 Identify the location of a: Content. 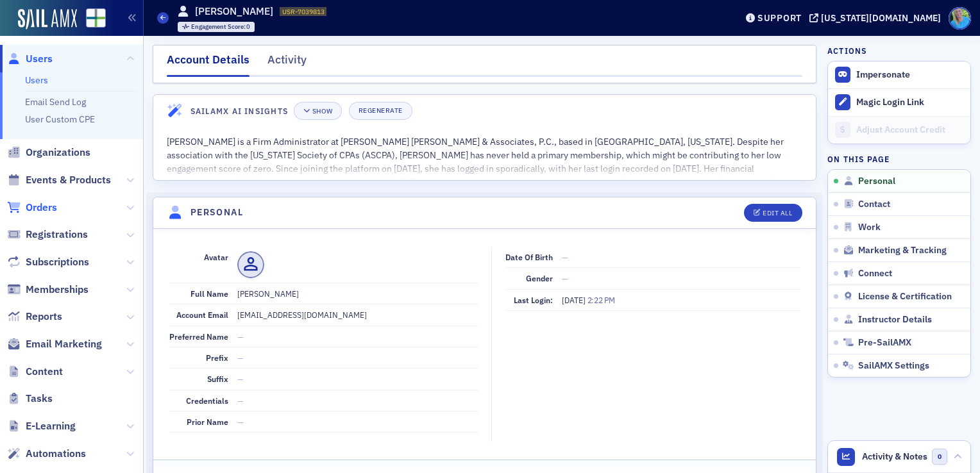
(35, 372).